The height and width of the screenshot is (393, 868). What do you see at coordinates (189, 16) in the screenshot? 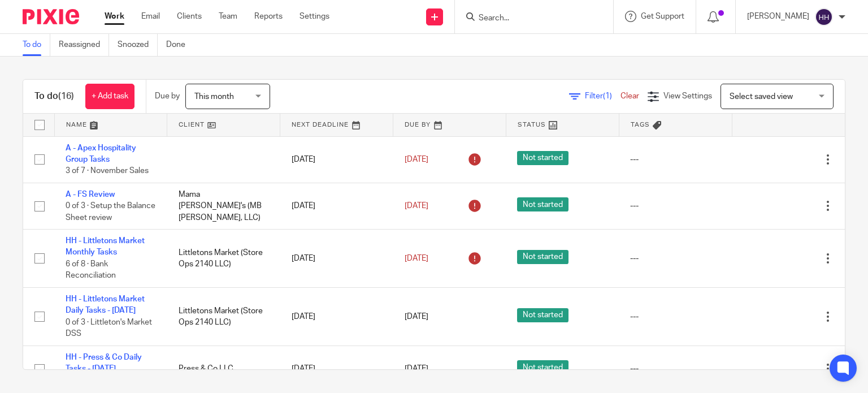
I see `a: Clients` at bounding box center [189, 16].